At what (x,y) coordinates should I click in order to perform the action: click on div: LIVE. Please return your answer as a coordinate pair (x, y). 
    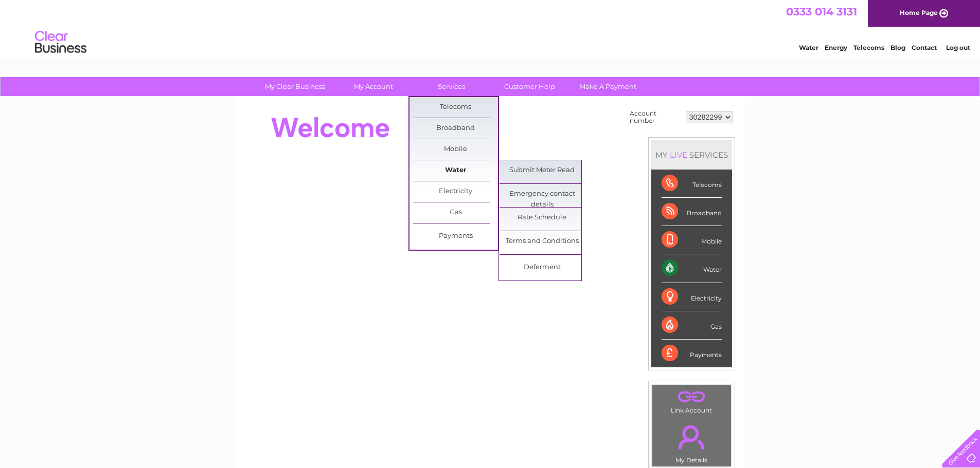
    Looking at the image, I should click on (679, 155).